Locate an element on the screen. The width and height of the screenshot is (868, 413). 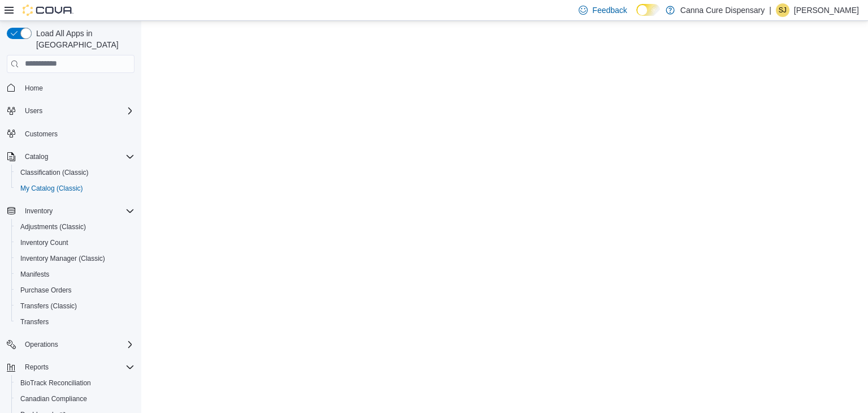
a: Transfers is located at coordinates (35, 322).